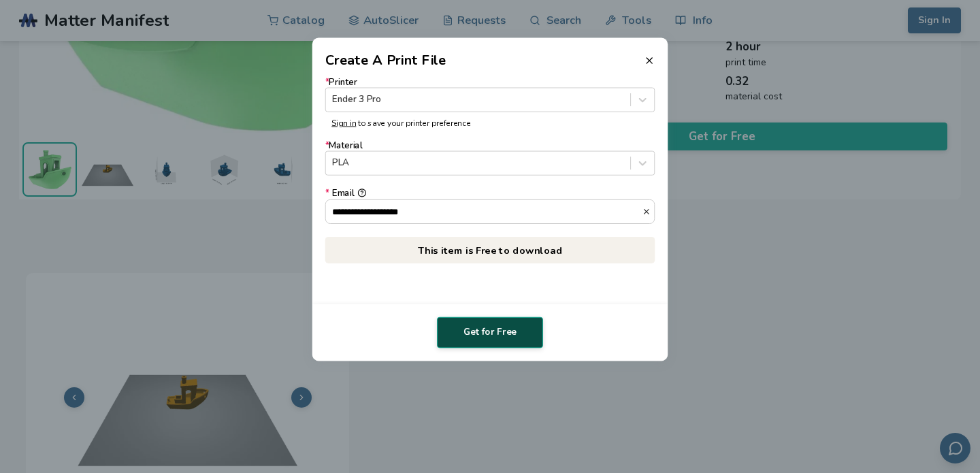 This screenshot has height=473, width=980. What do you see at coordinates (490, 193) in the screenshot?
I see `div: Email` at bounding box center [490, 193].